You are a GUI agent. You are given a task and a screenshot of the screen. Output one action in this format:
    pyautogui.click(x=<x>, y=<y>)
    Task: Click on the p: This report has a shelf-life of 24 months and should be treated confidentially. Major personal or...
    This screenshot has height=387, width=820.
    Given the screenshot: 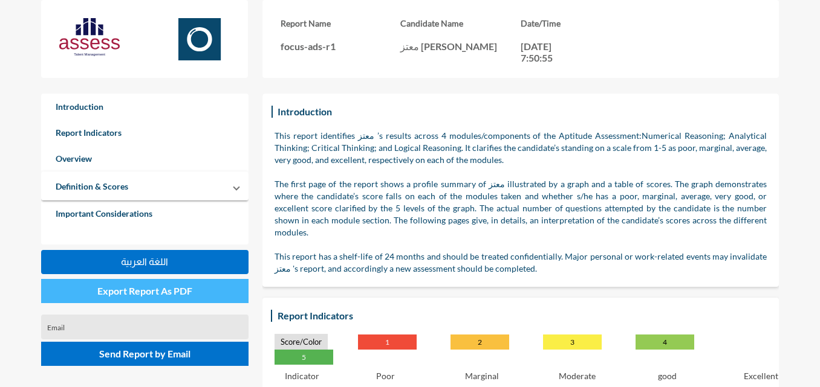 What is the action you would take?
    pyautogui.click(x=520, y=263)
    